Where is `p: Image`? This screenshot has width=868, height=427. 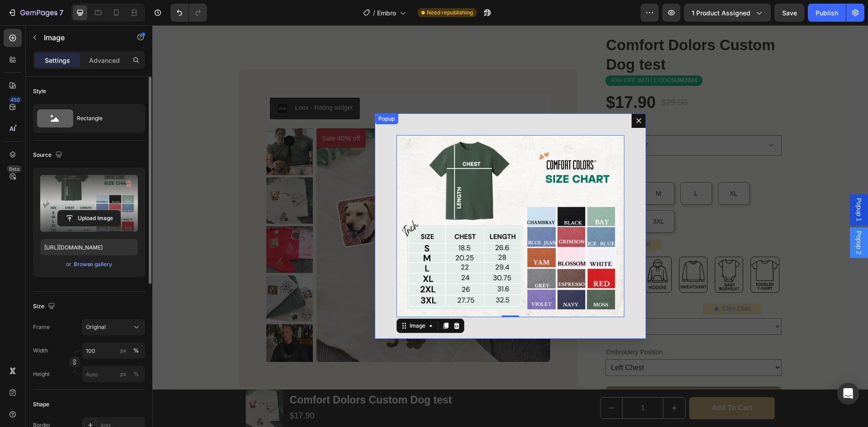 p: Image is located at coordinates (82, 38).